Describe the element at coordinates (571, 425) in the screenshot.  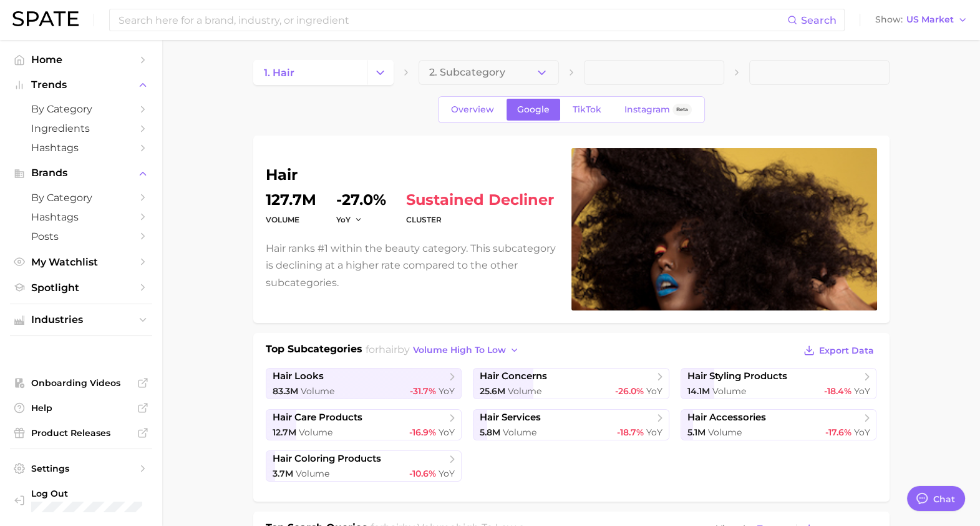
I see `a: hair services5.8m Volume-18.7% YoY` at that location.